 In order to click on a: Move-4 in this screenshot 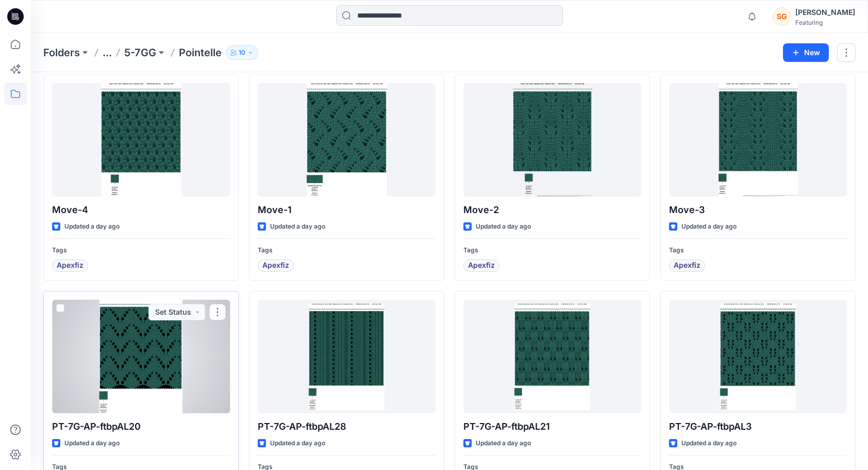, I will do `click(141, 140)`.